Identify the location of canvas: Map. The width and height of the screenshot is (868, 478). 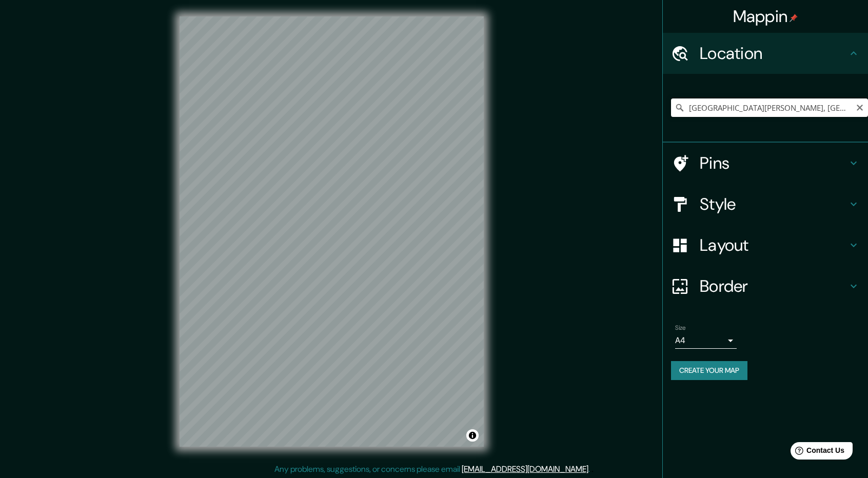
(332, 231).